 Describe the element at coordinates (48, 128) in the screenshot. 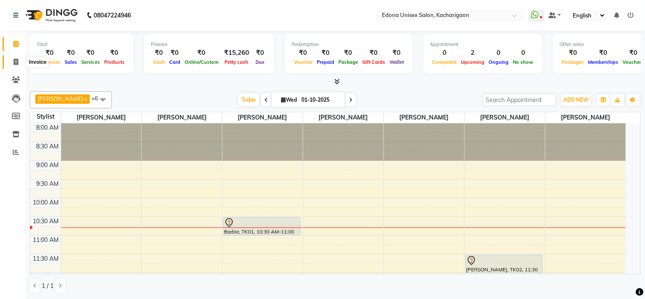

I see `div: 8:00 AM` at that location.